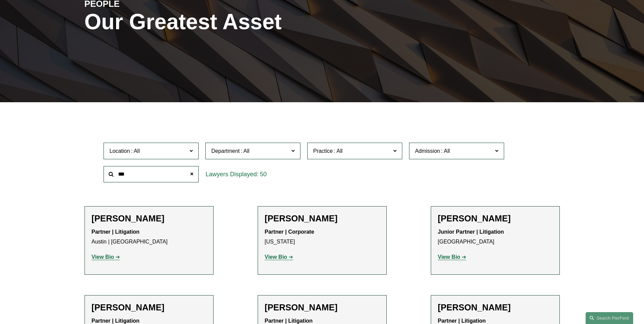 This screenshot has height=324, width=644. I want to click on span: Location, so click(119, 151).